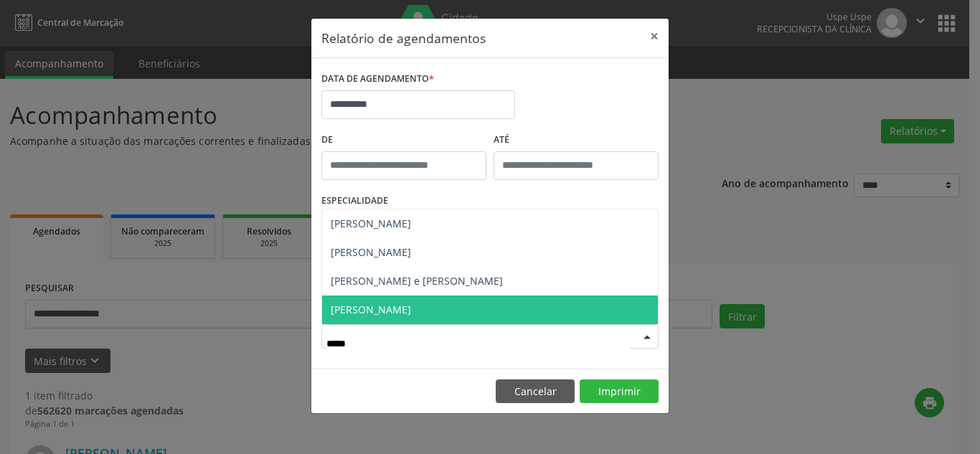 This screenshot has height=454, width=980. Describe the element at coordinates (403, 38) in the screenshot. I see `h5: Relatório de agendamentos` at that location.